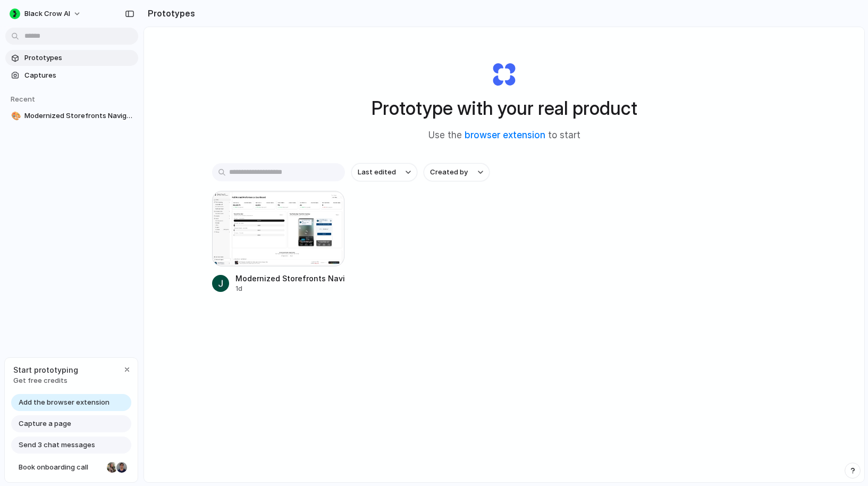 Image resolution: width=868 pixels, height=486 pixels. What do you see at coordinates (72, 468) in the screenshot?
I see `a: Book onboarding call` at bounding box center [72, 468].